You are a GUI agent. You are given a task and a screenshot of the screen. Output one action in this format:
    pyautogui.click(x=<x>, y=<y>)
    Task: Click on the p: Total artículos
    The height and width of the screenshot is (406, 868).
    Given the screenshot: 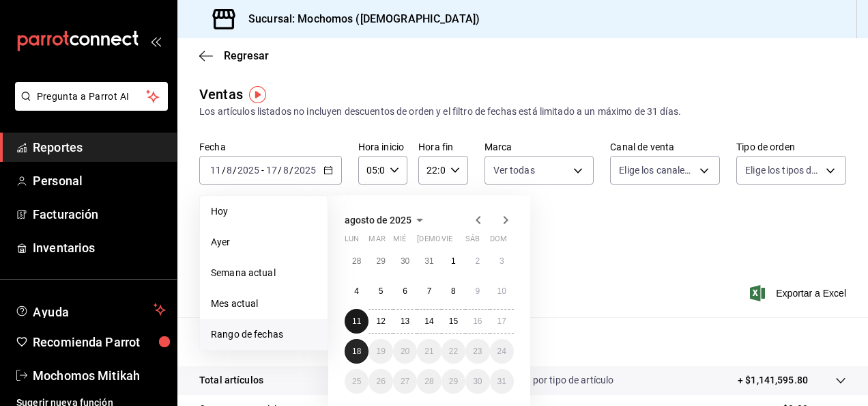 What is the action you would take?
    pyautogui.click(x=232, y=380)
    